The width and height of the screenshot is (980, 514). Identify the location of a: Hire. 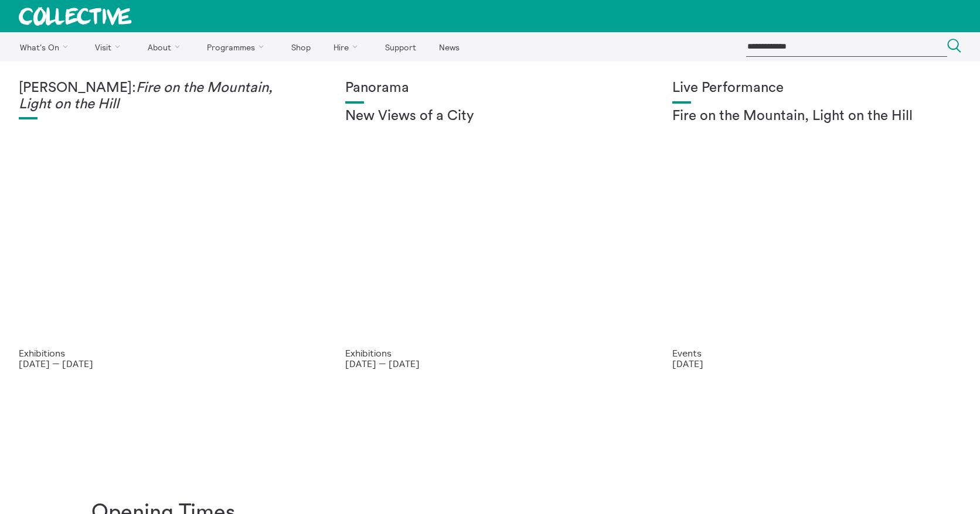
(348, 47).